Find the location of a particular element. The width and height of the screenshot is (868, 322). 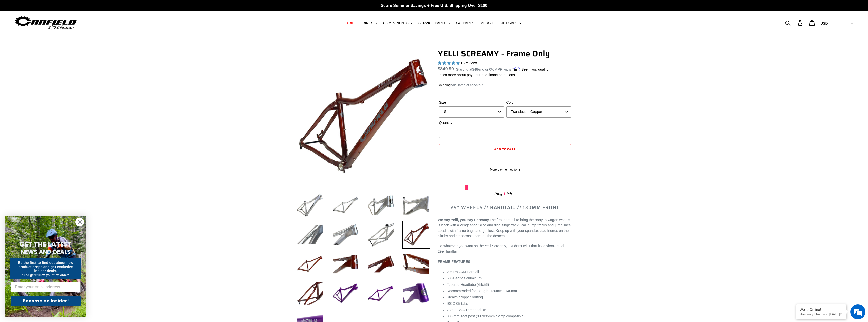

span: NEWS AND DEALS is located at coordinates (46, 252).